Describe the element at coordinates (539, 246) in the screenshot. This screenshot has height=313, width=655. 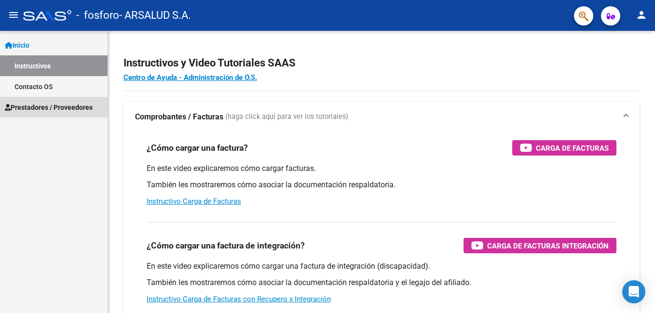
I see `button: Carga de Facturas Integración` at that location.